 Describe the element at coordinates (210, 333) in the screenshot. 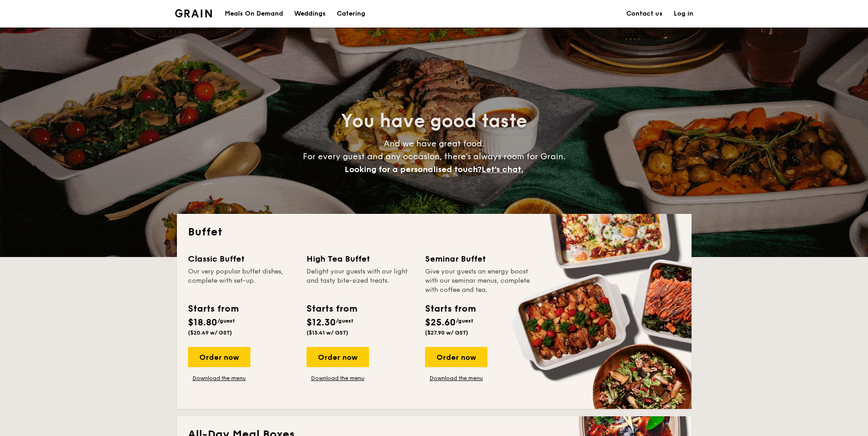

I see `span: ($20.49 w/ GST)` at that location.